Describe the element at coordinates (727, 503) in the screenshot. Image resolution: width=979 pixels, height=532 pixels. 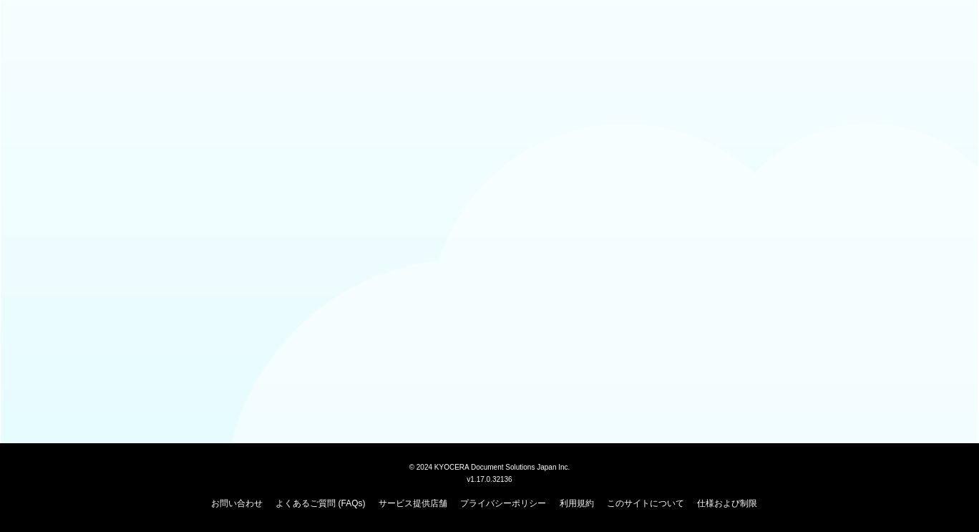
I see `a: 仕様および制限` at that location.